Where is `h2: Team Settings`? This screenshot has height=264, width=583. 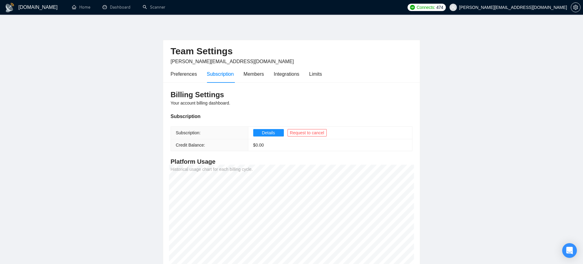
h2: Team Settings is located at coordinates (291, 51).